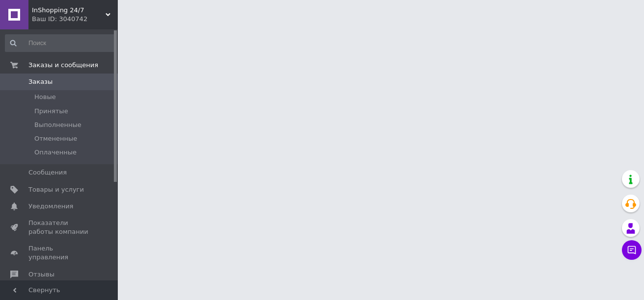  I want to click on span: Отмененные, so click(55, 139).